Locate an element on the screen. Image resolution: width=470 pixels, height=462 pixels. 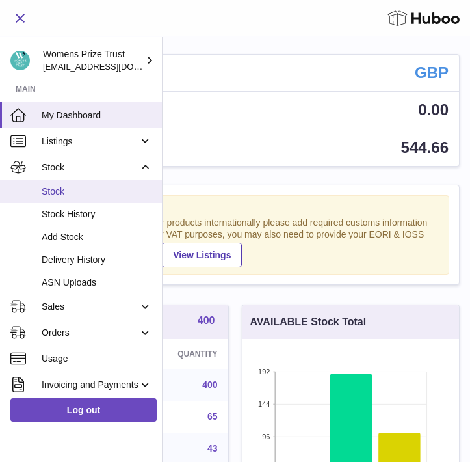
text: 144 is located at coordinates (264, 404).